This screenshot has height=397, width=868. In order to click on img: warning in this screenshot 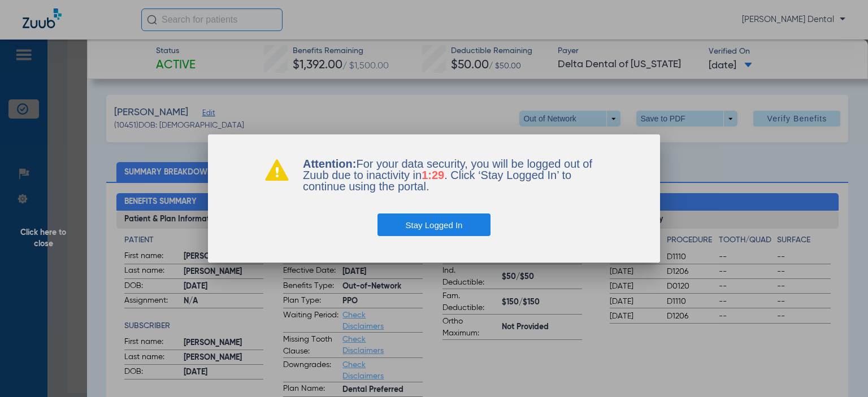, I will do `click(277, 170)`.